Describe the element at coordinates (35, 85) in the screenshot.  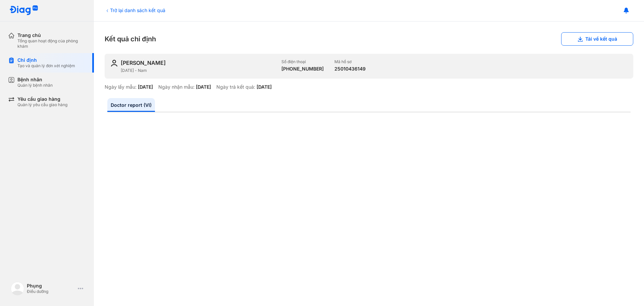
I see `div: Quản lý bệnh nhân` at that location.